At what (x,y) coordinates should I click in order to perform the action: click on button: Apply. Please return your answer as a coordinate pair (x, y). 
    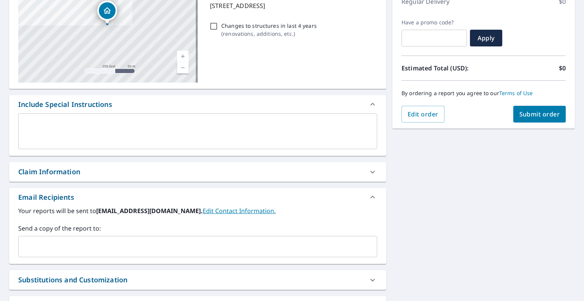
    Looking at the image, I should click on (486, 38).